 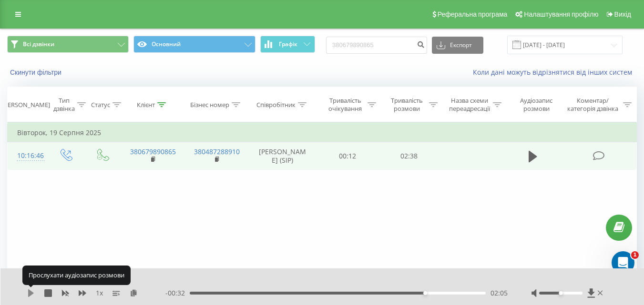 I want to click on div: Коментар/категорія дзвінка, so click(x=593, y=105).